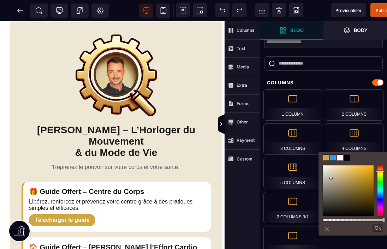  What do you see at coordinates (244, 159) in the screenshot?
I see `strong: Custom` at bounding box center [244, 159].